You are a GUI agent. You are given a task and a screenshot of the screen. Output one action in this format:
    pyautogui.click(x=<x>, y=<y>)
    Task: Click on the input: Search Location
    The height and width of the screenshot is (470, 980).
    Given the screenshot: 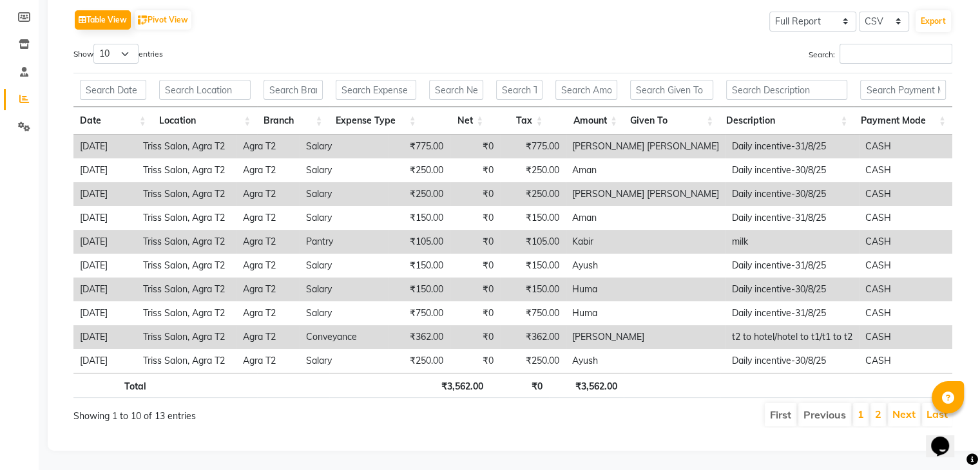 What is the action you would take?
    pyautogui.click(x=205, y=90)
    